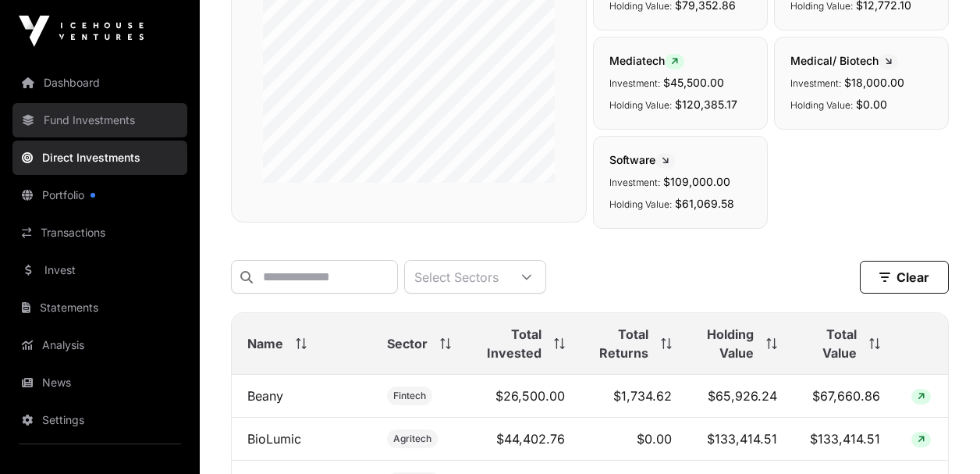 This screenshot has width=980, height=474. I want to click on a: BioLumic, so click(274, 439).